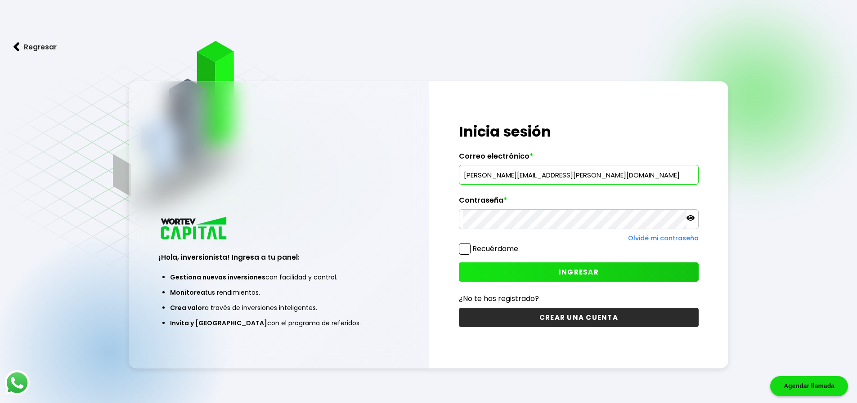 This screenshot has height=403, width=857. I want to click on span: Crea valor, so click(187, 308).